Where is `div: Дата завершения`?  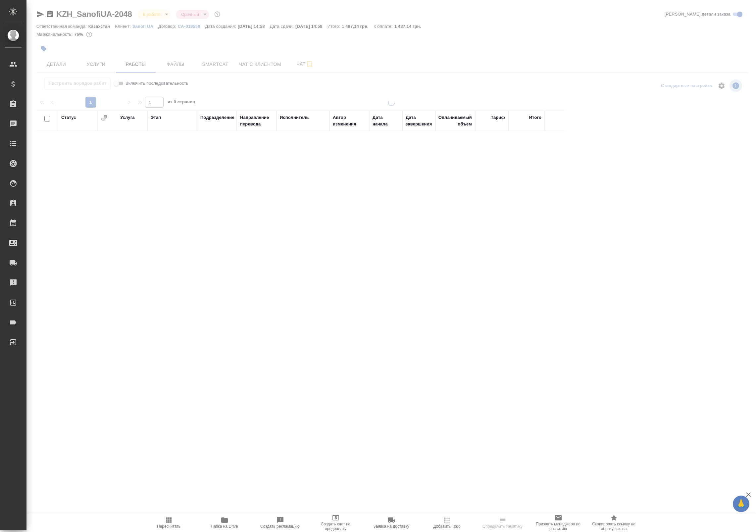 div: Дата завершения is located at coordinates (419, 121).